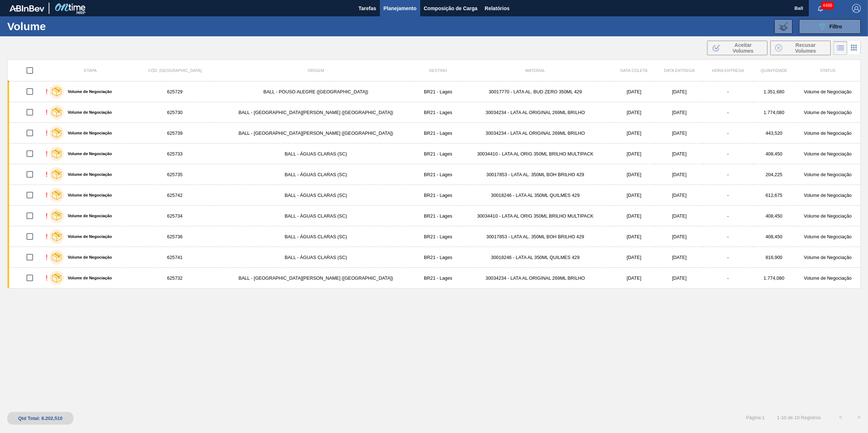 Image resolution: width=868 pixels, height=433 pixels. I want to click on td: 1.774,080, so click(773, 278).